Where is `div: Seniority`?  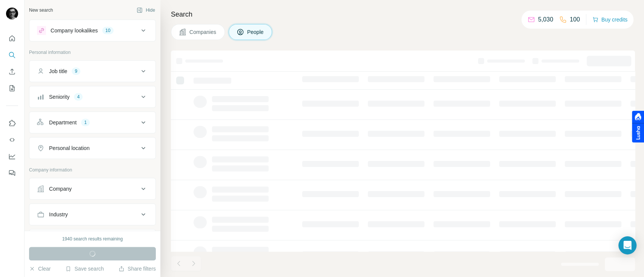
div: Seniority is located at coordinates (59, 97).